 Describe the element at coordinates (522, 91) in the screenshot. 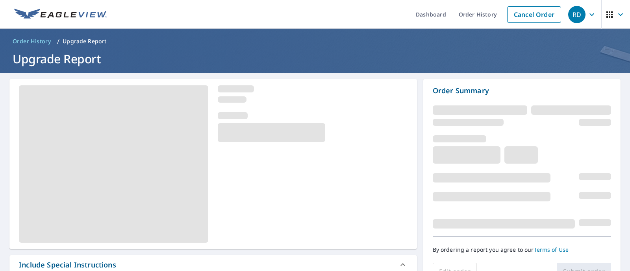

I see `p: Order Summary` at that location.